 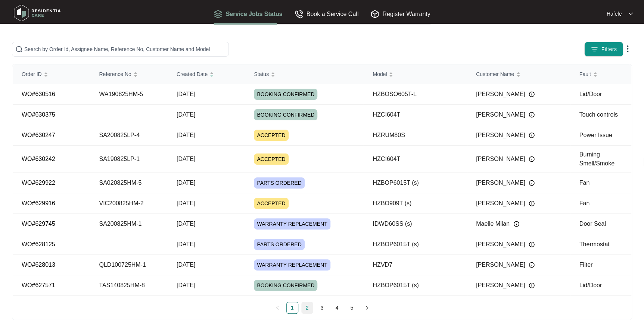 I want to click on td: QLD100725HM-1, so click(x=129, y=265).